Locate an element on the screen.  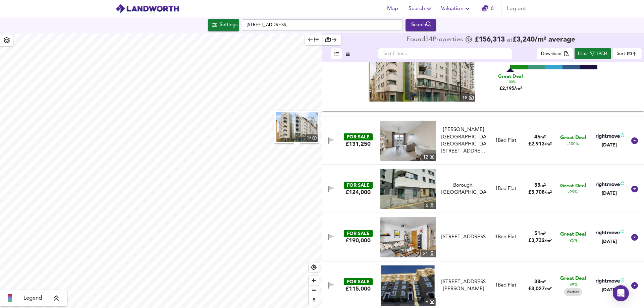
span: 33 is located at coordinates (537, 185).